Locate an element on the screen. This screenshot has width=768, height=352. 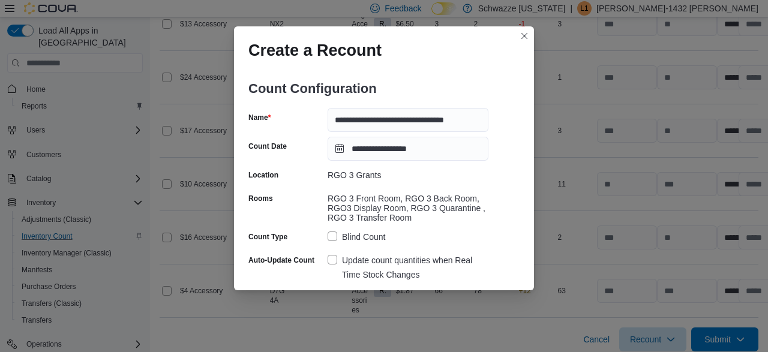
div: RGO 3 Grants is located at coordinates (408, 173).